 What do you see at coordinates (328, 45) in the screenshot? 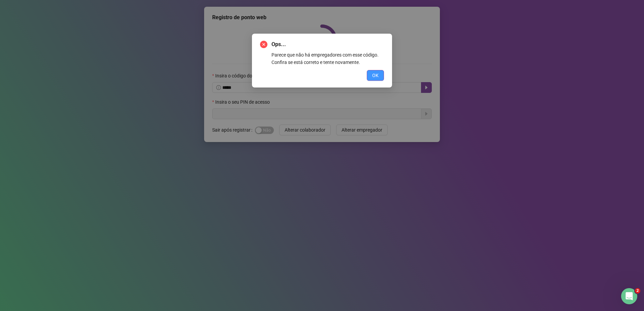
I see `span: Ops...` at bounding box center [328, 45].